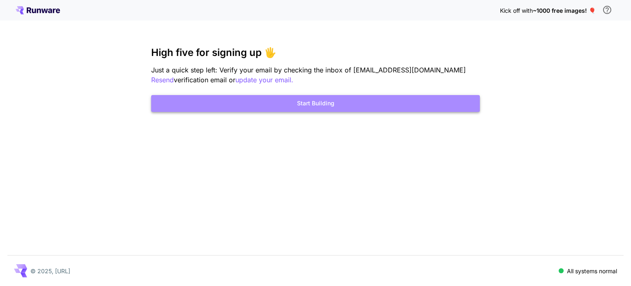  What do you see at coordinates (564, 10) in the screenshot?
I see `span: ~1000 free images! 🎈` at bounding box center [564, 10].